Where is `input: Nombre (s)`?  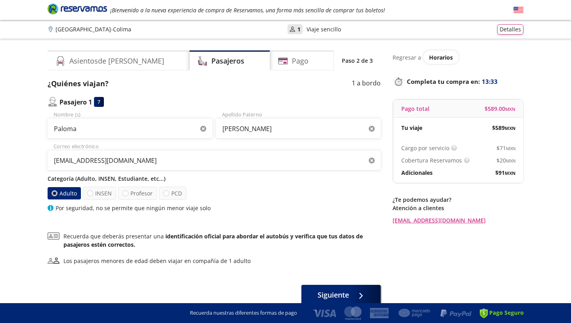
input: Nombre (s) is located at coordinates (130, 129).